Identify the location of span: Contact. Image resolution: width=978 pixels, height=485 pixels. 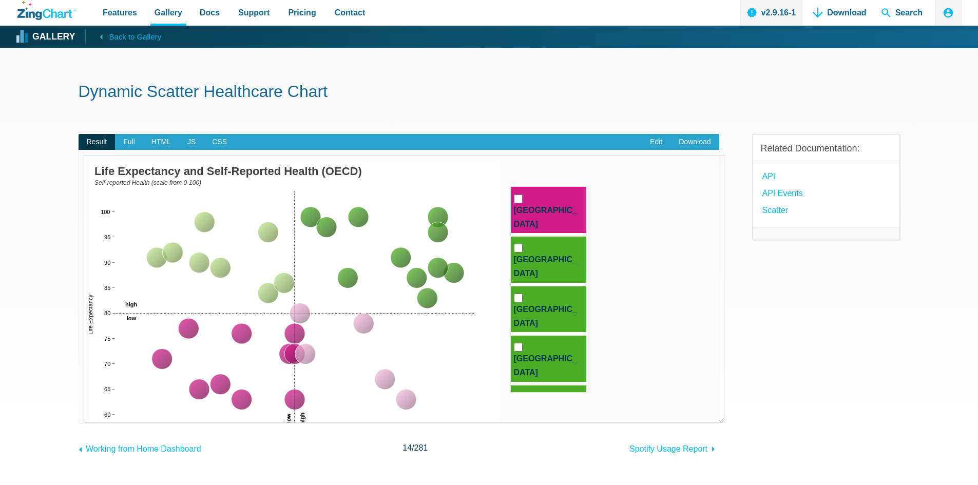
(350, 12).